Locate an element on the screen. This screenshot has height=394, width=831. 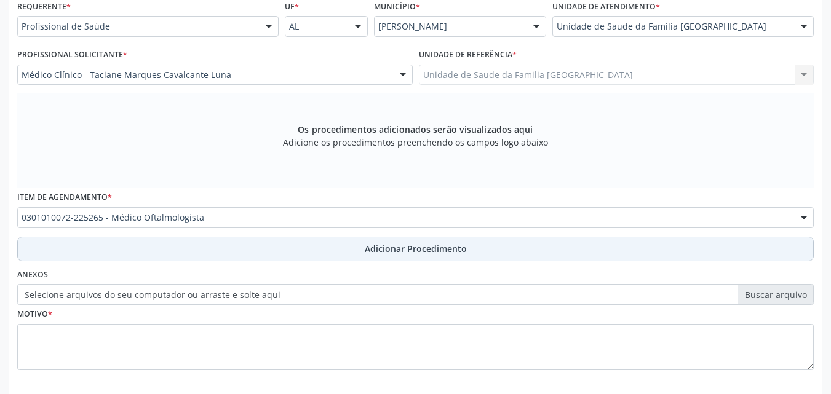
span: 0301010072-225265 - Médico Oftalmologista is located at coordinates (405, 218).